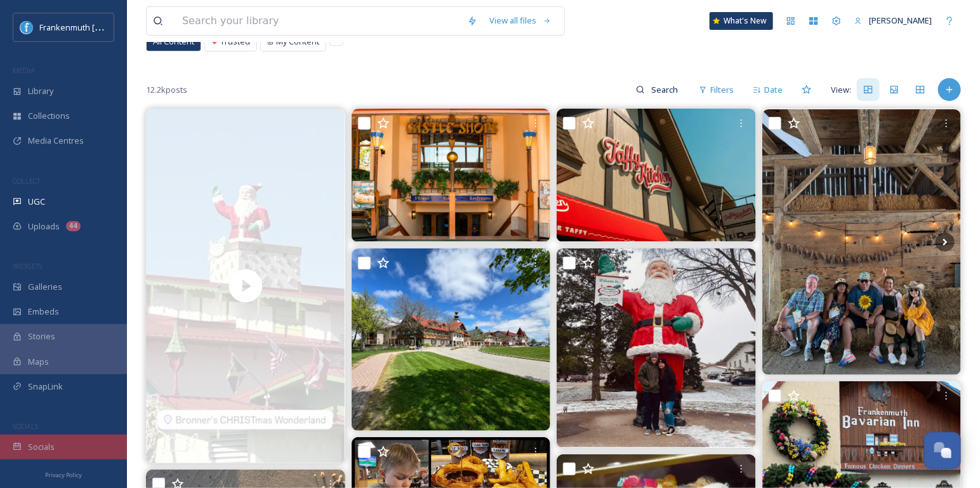 This screenshot has width=980, height=488. What do you see at coordinates (41, 91) in the screenshot?
I see `span: Library` at bounding box center [41, 91].